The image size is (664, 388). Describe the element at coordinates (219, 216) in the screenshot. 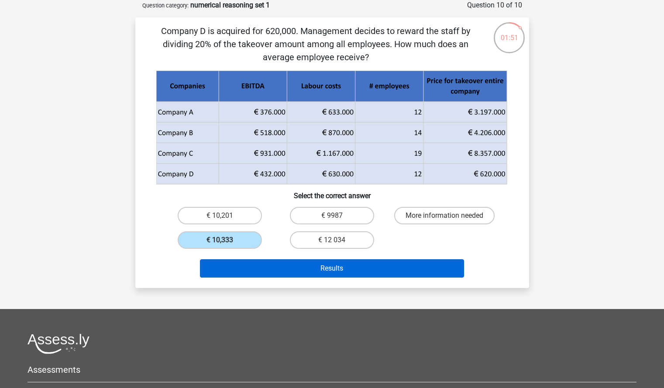

I see `label: € 10,201` at that location.